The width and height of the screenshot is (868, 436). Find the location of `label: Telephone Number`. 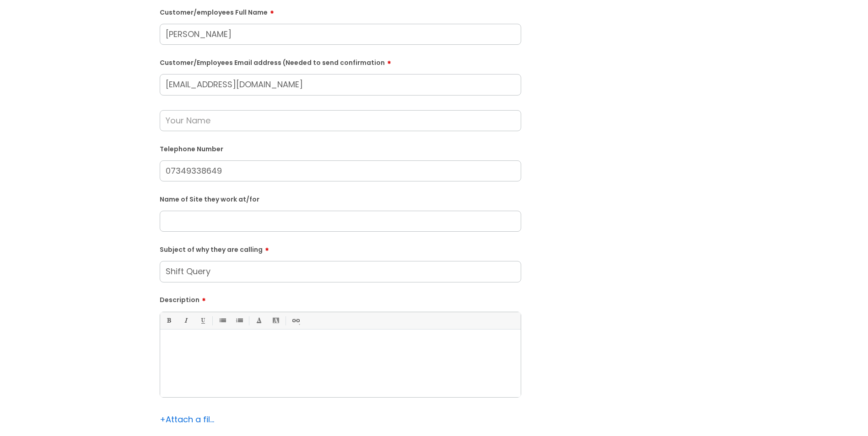

label: Telephone Number is located at coordinates (340, 148).